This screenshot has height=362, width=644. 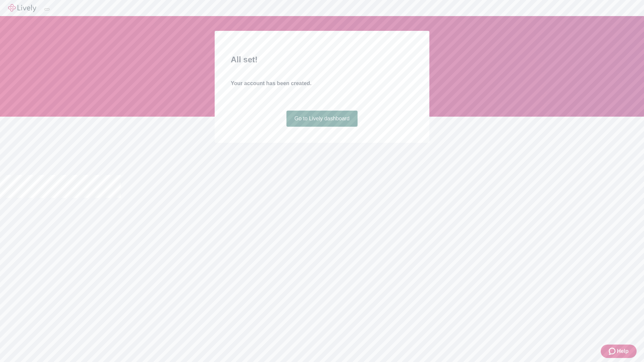 What do you see at coordinates (22, 8) in the screenshot?
I see `img: Lively` at bounding box center [22, 8].